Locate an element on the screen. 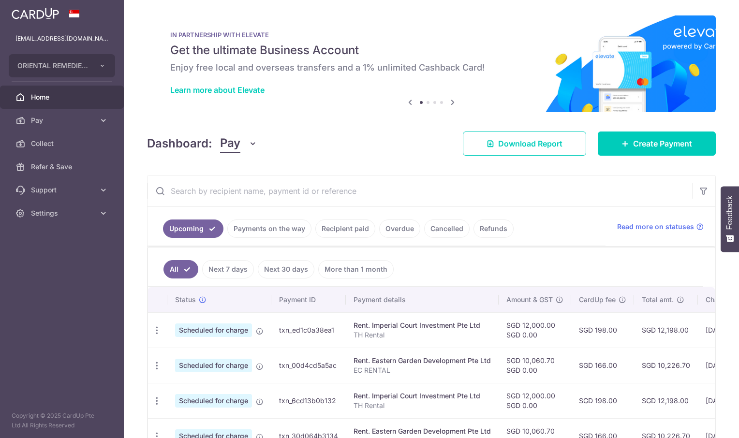 Image resolution: width=739 pixels, height=438 pixels. span: Read more on statuses is located at coordinates (655, 227).